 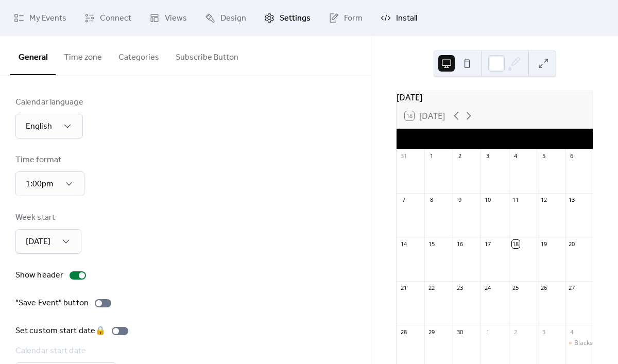 I want to click on div: "Save Event" button, so click(x=52, y=303).